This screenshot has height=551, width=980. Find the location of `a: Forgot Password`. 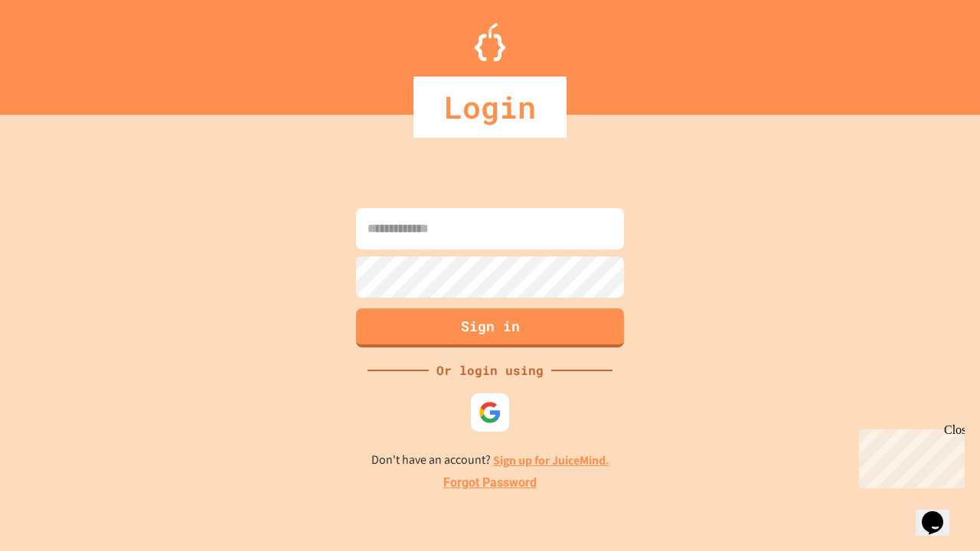

a: Forgot Password is located at coordinates (490, 483).